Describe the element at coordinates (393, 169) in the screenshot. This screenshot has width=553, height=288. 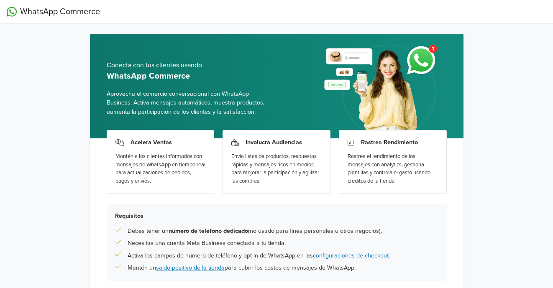
I see `div: Rastrea el rendimiento de los mensajes con analytics, gestiona plantillas y controla el gasto usa...` at that location.